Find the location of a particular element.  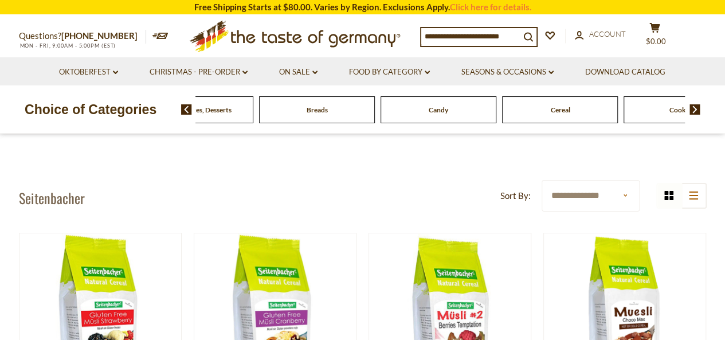

span: Breads is located at coordinates (317, 109).